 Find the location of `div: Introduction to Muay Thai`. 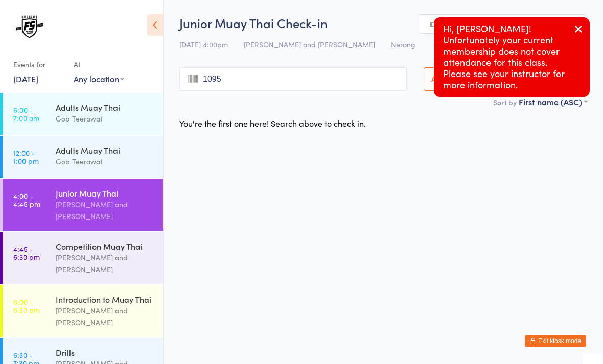

div: Introduction to Muay Thai is located at coordinates (105, 299).